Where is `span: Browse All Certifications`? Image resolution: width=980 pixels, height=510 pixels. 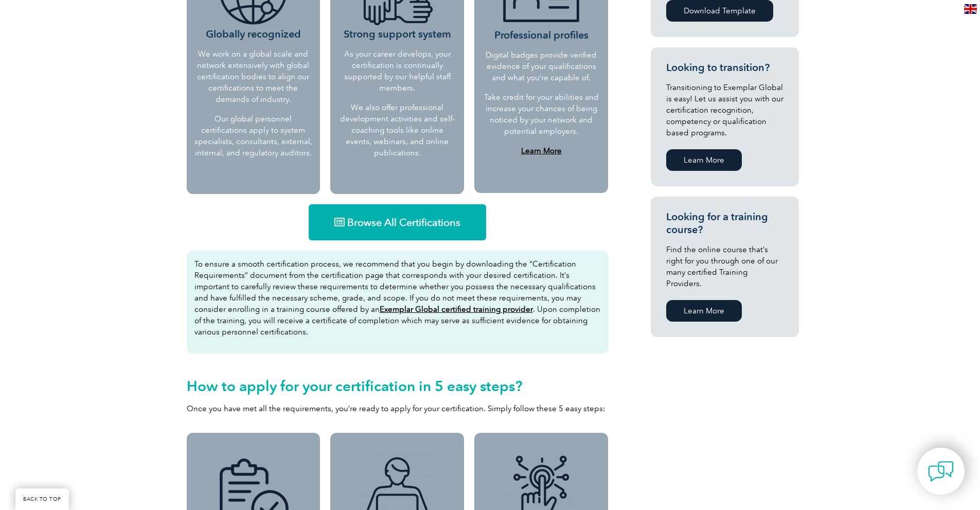
span: Browse All Certifications is located at coordinates (404, 223).